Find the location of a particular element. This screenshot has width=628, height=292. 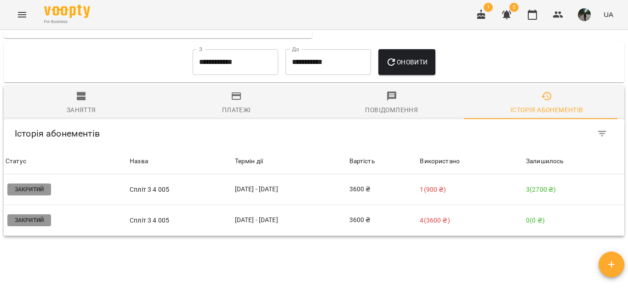

p: 4 ( 3600 ₴ ) is located at coordinates (471, 220).